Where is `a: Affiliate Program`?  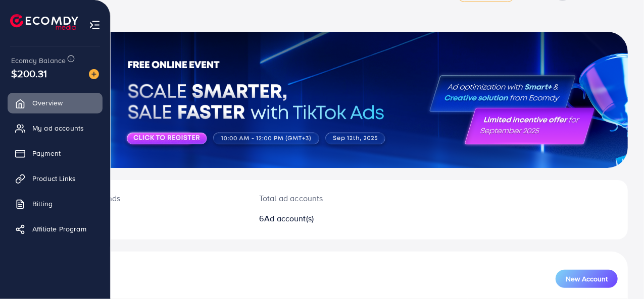 a: Affiliate Program is located at coordinates (55, 229).